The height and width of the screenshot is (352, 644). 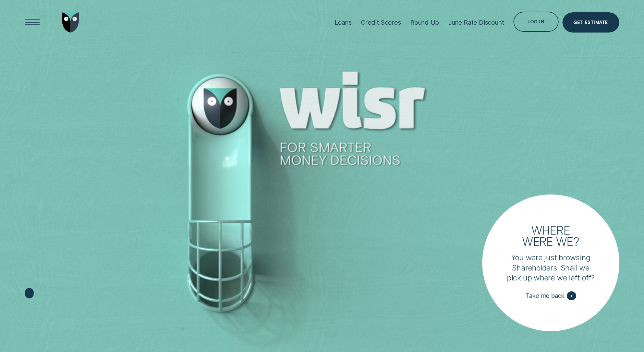 I want to click on button: Log in, so click(x=536, y=22).